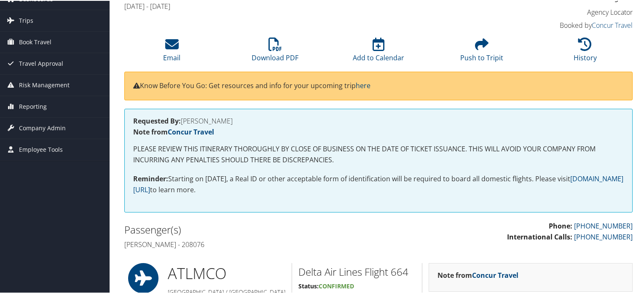 This screenshot has height=293, width=644. Describe the element at coordinates (41, 63) in the screenshot. I see `span: Travel Approval` at that location.